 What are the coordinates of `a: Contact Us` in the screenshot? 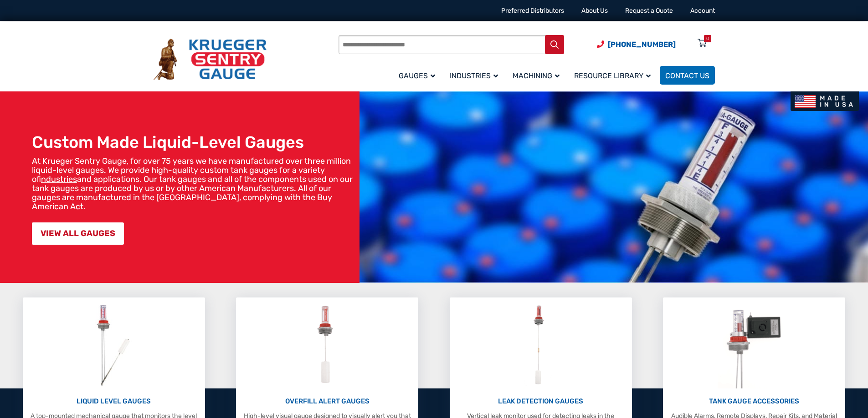 It's located at (687, 75).